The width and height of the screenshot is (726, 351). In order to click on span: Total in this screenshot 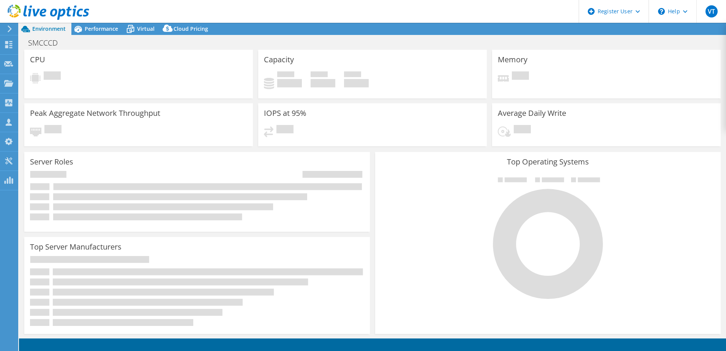, I will do `click(352, 75)`.